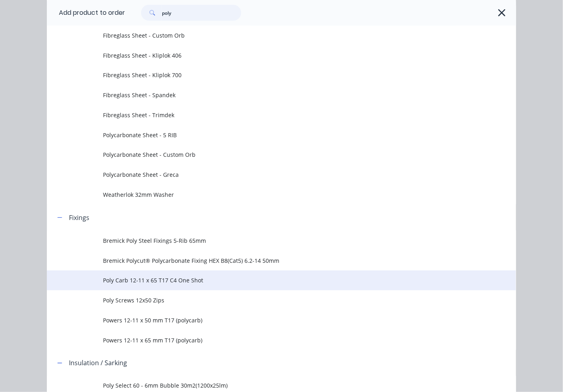 The image size is (563, 392). Describe the element at coordinates (268, 300) in the screenshot. I see `span: Poly Screws 12x50 Zips` at that location.